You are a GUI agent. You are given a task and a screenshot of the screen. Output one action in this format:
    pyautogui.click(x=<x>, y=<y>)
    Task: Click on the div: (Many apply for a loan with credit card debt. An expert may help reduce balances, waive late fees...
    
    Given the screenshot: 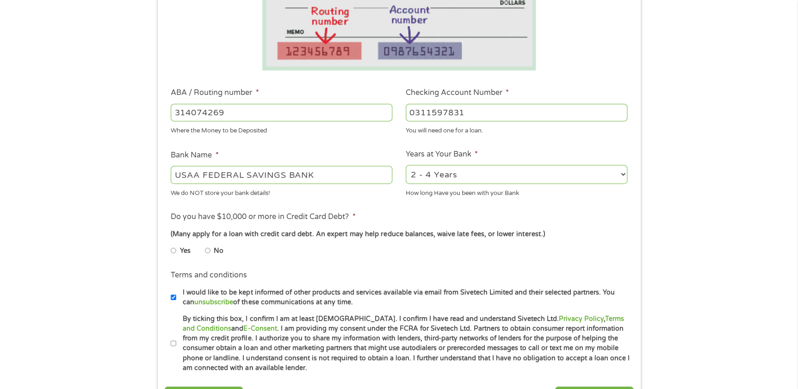 What is the action you would take?
    pyautogui.click(x=399, y=234)
    